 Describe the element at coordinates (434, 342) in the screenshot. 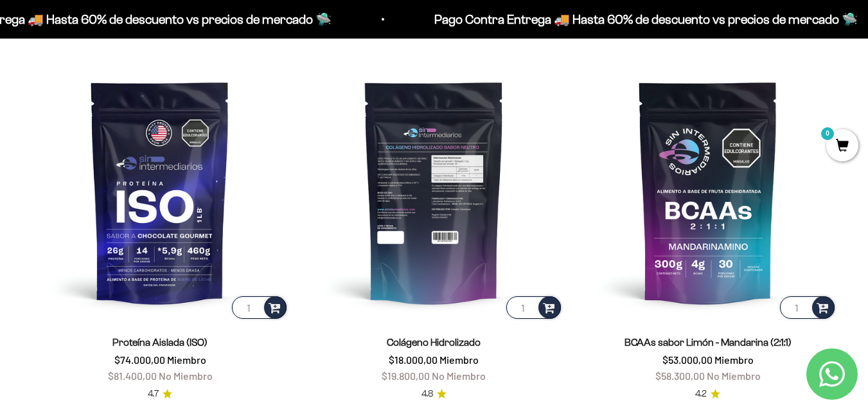

I see `a: Colágeno Hidrolizado` at that location.